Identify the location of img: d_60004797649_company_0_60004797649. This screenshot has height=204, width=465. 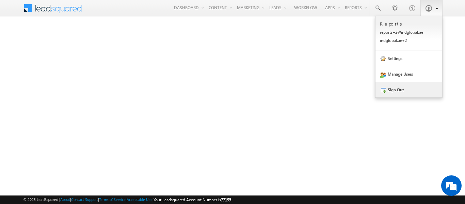
(20, 40).